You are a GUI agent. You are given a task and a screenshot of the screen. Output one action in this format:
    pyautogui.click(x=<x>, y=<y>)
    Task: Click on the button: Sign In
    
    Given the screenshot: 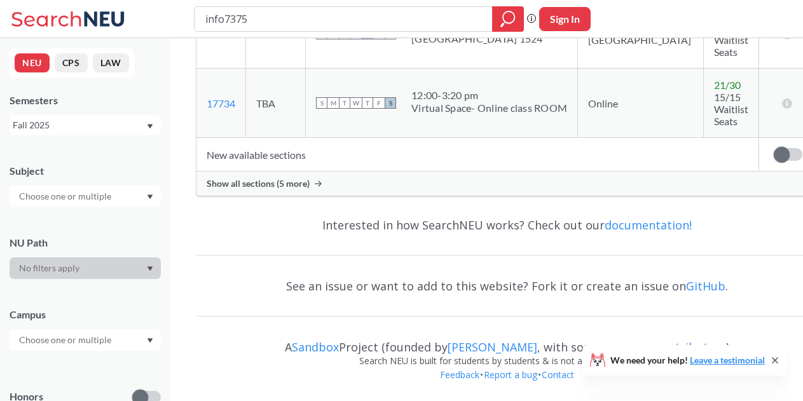 What is the action you would take?
    pyautogui.click(x=564, y=19)
    